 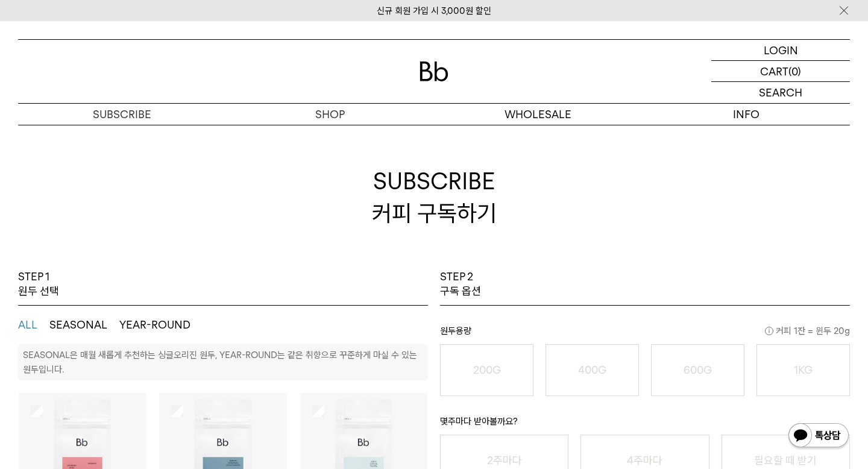 What do you see at coordinates (774, 71) in the screenshot?
I see `p: CART` at bounding box center [774, 71].